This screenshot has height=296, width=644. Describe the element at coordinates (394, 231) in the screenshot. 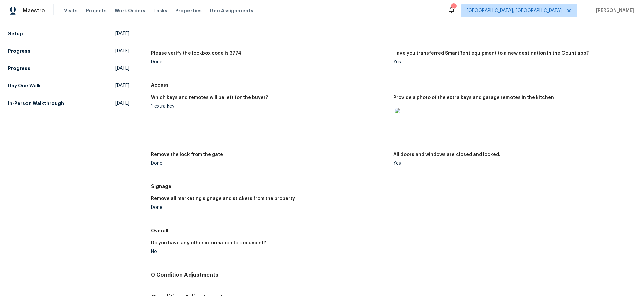

I see `h5: Overall` at that location.